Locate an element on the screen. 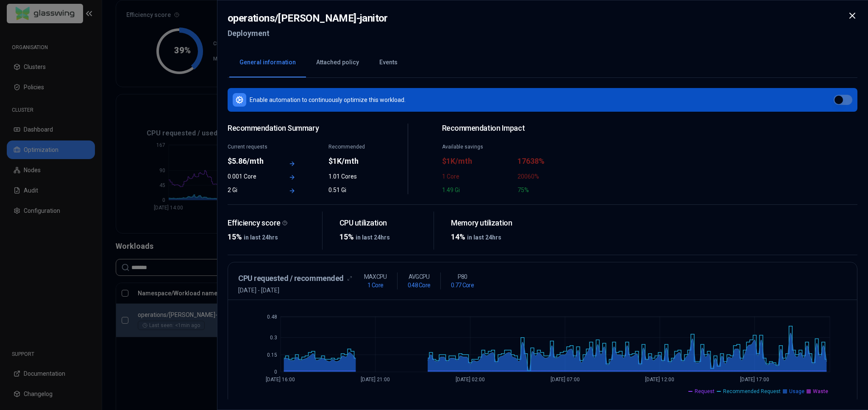  div: 14% is located at coordinates (495, 237).